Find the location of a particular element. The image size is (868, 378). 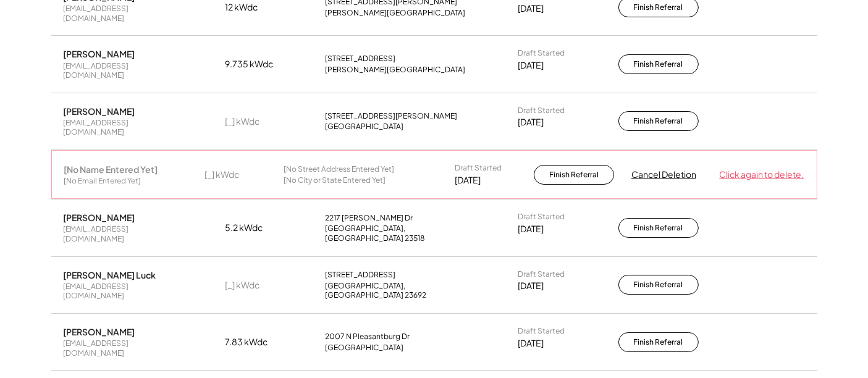

div: Cancel Deletion is located at coordinates (667, 175).